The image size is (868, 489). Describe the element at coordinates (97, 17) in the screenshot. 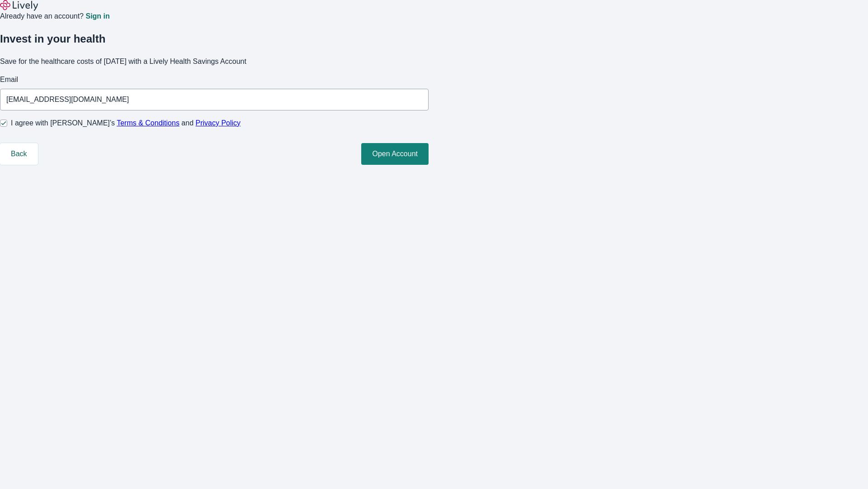

I see `a: Sign in` at that location.